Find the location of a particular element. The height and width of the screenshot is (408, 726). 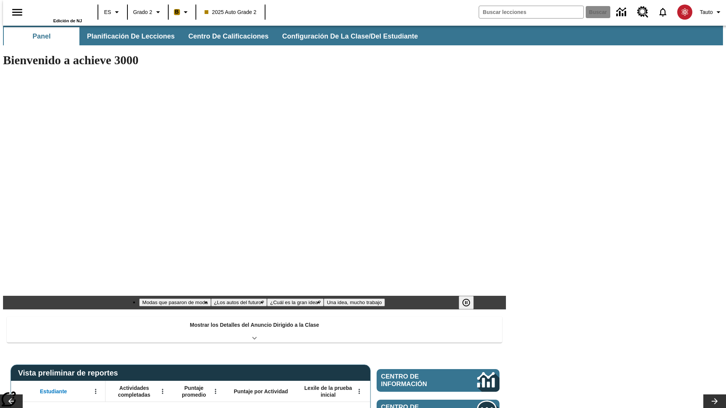

a: Centro de recursos, Se abrirá en una pestaña nueva. is located at coordinates (642, 12).